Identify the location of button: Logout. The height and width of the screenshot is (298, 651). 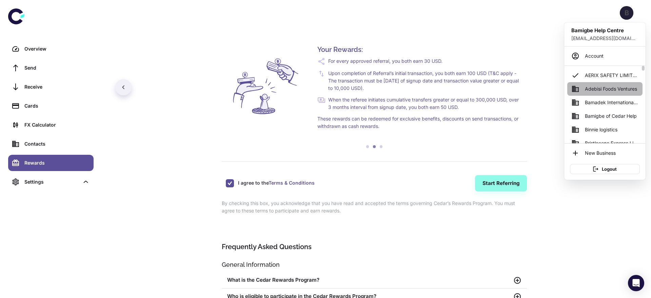
(605, 169).